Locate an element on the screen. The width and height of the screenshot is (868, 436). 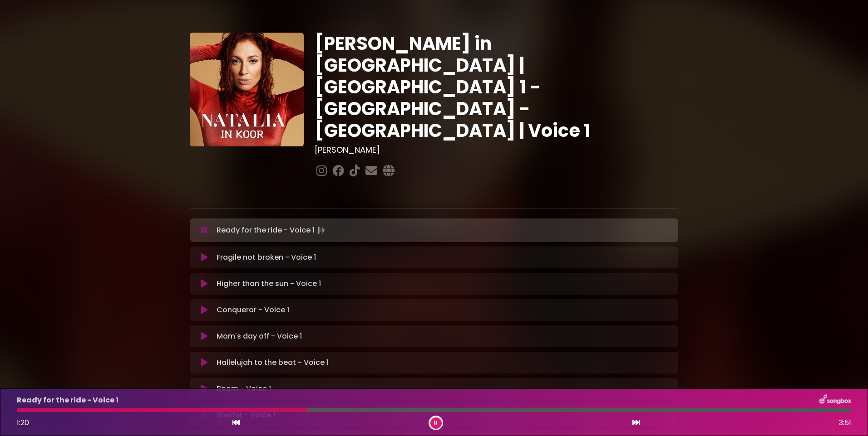
p: Fragile not broken - Voice 1 is located at coordinates (266, 258).